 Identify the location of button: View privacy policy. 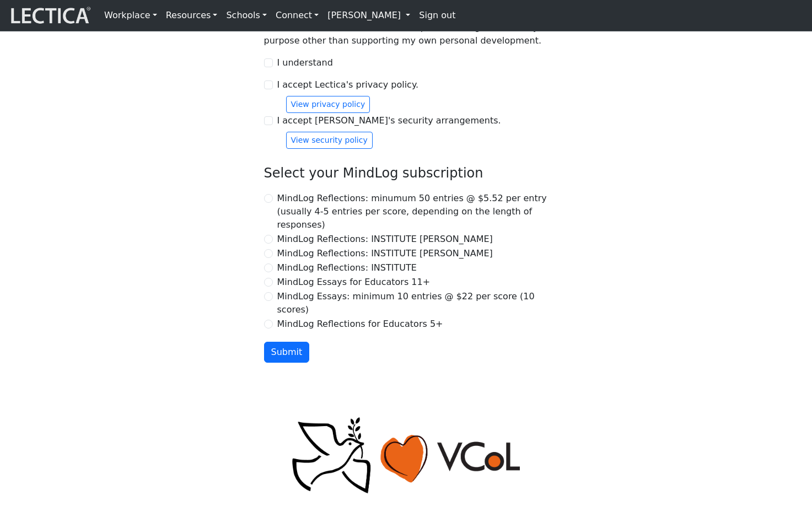
(328, 104).